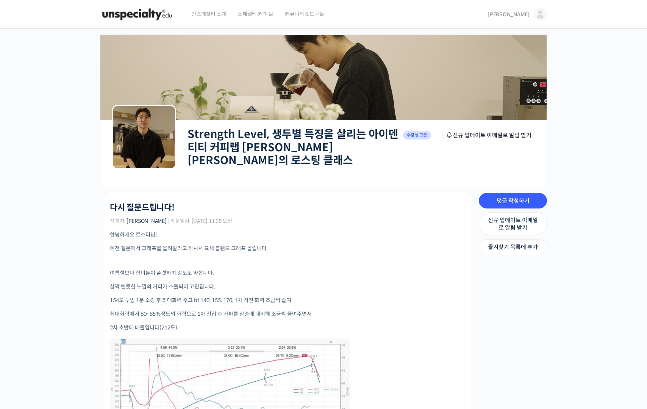 The width and height of the screenshot is (647, 409). Describe the element at coordinates (287, 273) in the screenshot. I see `p: 여름철보다 향미들이 플랫하며 강도도 약합니다.` at that location.